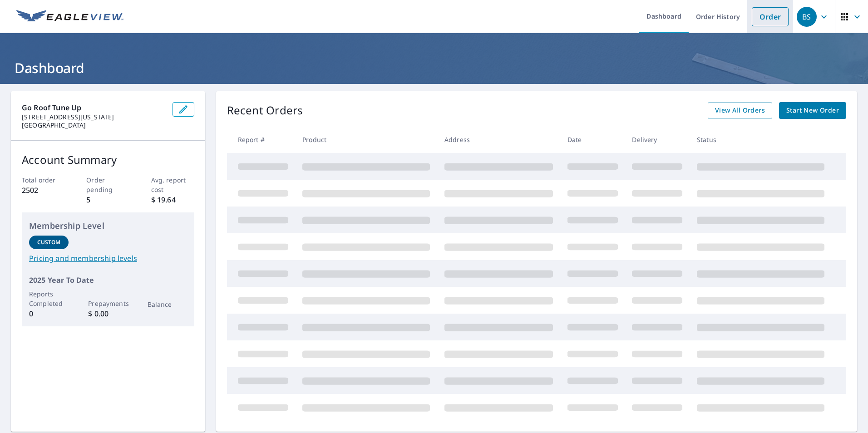 This screenshot has width=868, height=433. Describe the element at coordinates (592, 139) in the screenshot. I see `th: Date` at that location.